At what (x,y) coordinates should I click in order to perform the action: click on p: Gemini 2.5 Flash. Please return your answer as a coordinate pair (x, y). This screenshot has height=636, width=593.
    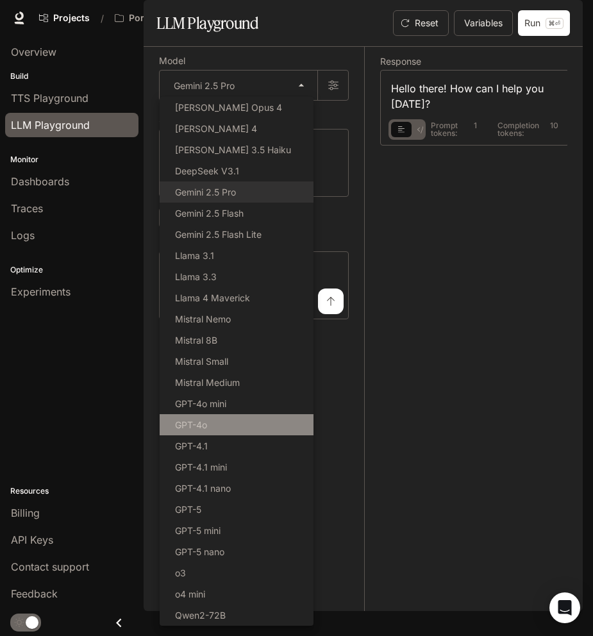
    Looking at the image, I should click on (209, 213).